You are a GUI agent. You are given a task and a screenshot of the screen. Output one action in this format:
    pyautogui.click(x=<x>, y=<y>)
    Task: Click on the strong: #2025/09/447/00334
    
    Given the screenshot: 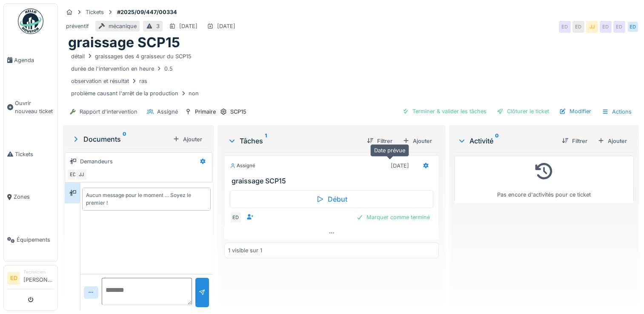 What is the action you would take?
    pyautogui.click(x=147, y=12)
    